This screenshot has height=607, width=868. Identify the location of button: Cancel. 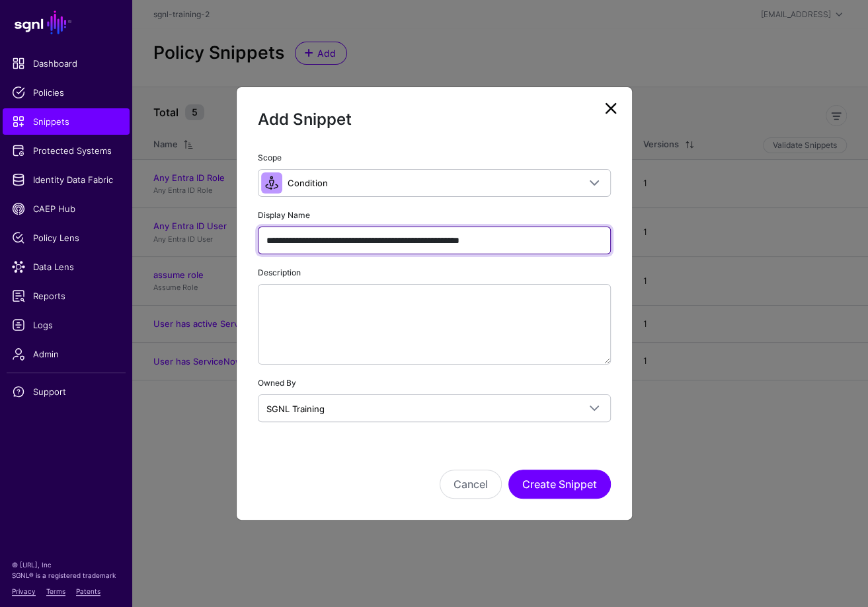
(471, 484).